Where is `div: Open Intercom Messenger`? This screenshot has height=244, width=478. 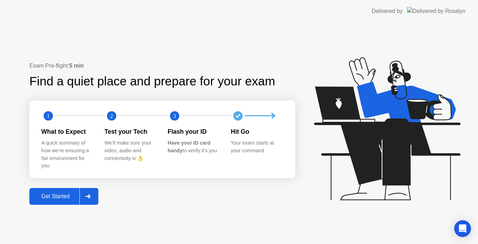 div: Open Intercom Messenger is located at coordinates (463, 229).